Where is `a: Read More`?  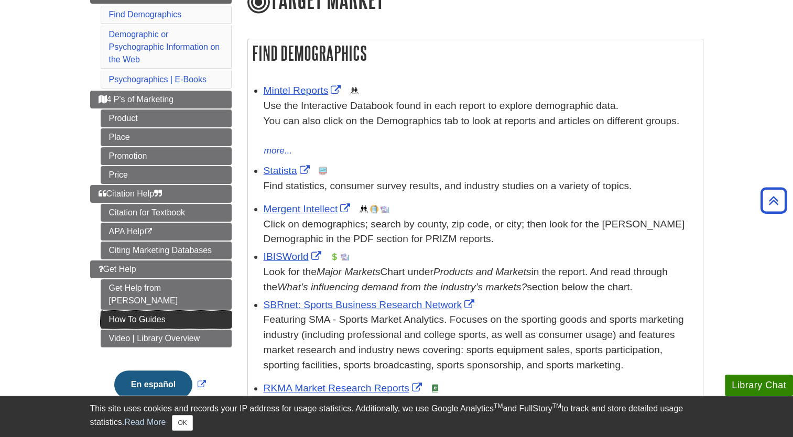
a: Read More is located at coordinates (145, 422).